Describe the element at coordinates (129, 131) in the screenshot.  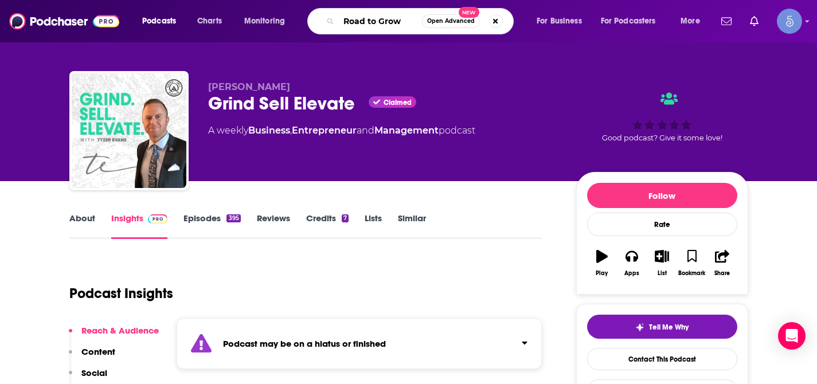
I see `img: Grind Sell Elevate` at that location.